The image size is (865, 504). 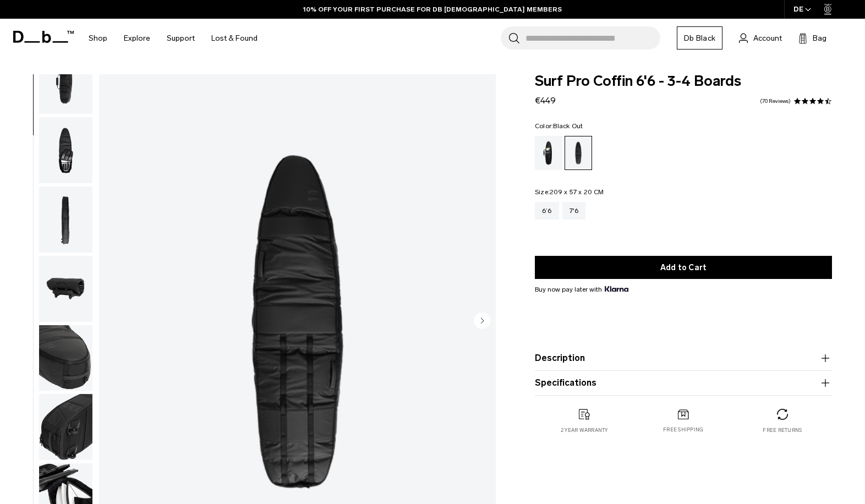 I want to click on a: Black Out, so click(x=579, y=153).